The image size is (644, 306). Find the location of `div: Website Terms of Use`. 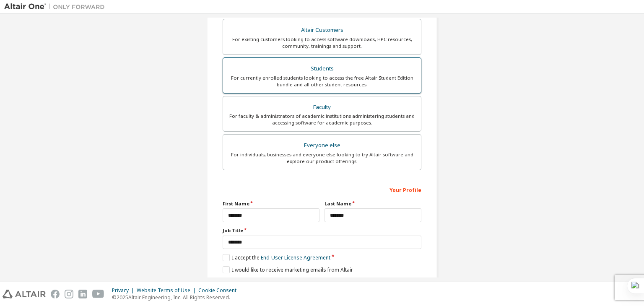

div: Website Terms of Use is located at coordinates (167, 290).